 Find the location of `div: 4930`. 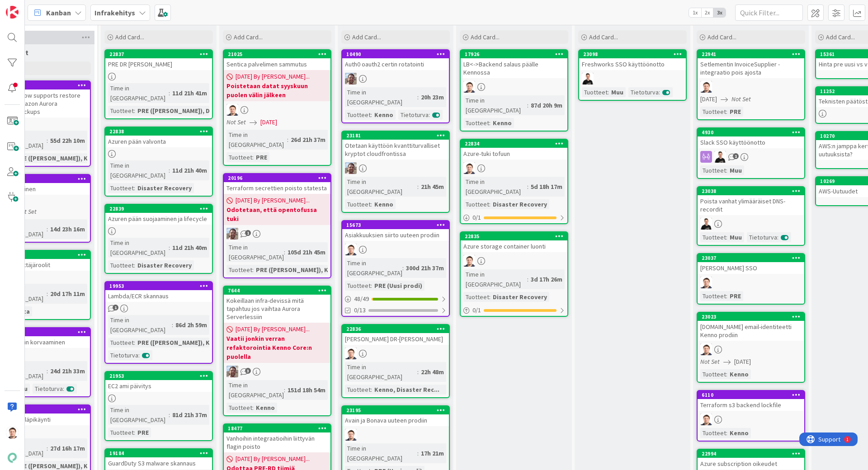

div: 4930 is located at coordinates (753, 132).